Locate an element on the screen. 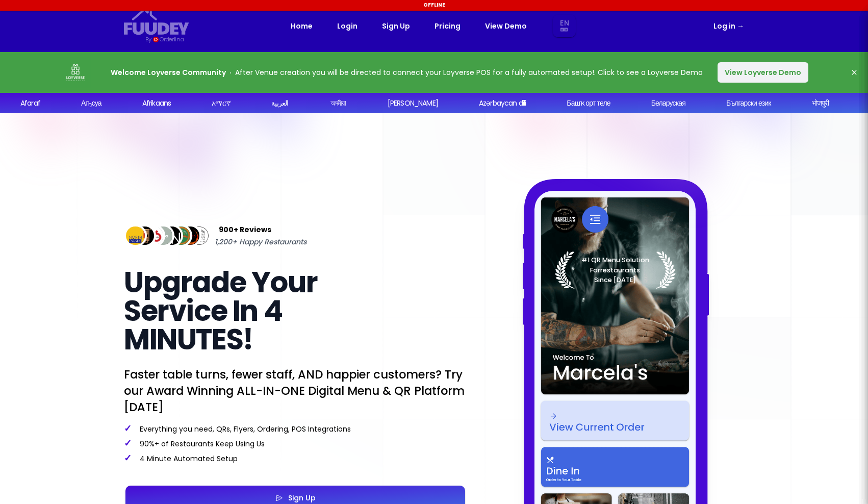 The width and height of the screenshot is (868, 504). a: Login is located at coordinates (348, 26).